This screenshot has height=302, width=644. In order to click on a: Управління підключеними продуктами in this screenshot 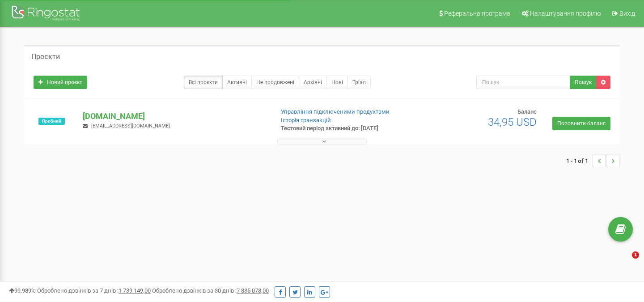, I will do `click(335, 112)`.